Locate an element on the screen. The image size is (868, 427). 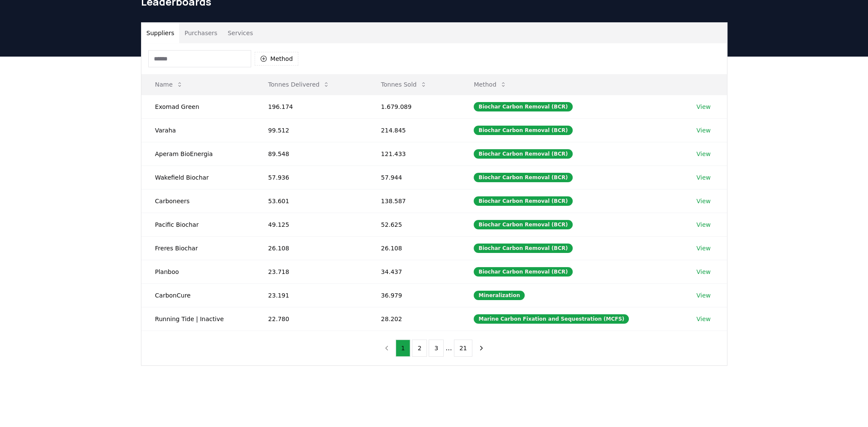
button: 21 is located at coordinates (463, 348).